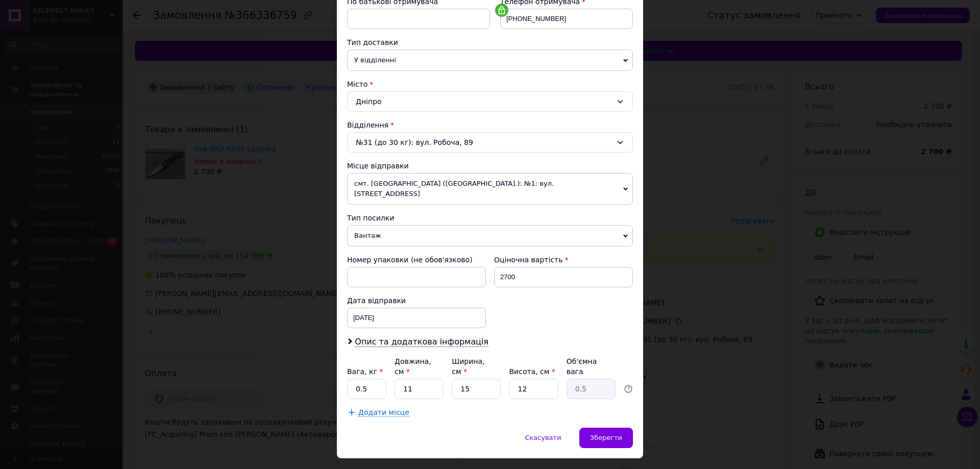 This screenshot has height=469, width=980. What do you see at coordinates (378, 166) in the screenshot?
I see `span: Місце відправки` at bounding box center [378, 166].